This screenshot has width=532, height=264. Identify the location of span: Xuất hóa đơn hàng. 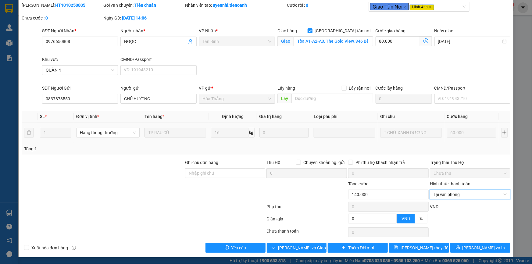
(50, 248).